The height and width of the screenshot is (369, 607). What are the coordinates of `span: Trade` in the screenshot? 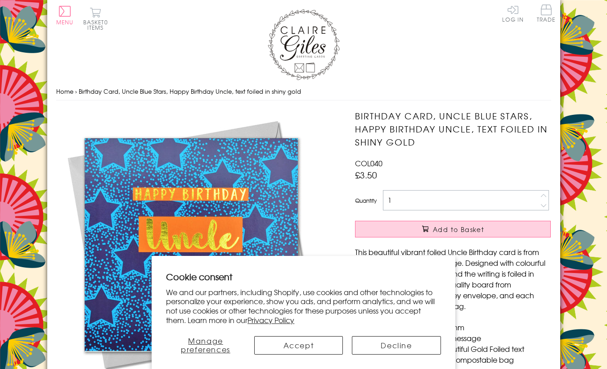 It's located at (547, 13).